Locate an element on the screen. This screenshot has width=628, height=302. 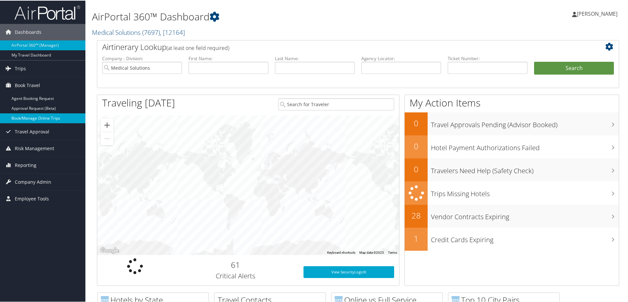
span: Dashboards is located at coordinates (28, 32).